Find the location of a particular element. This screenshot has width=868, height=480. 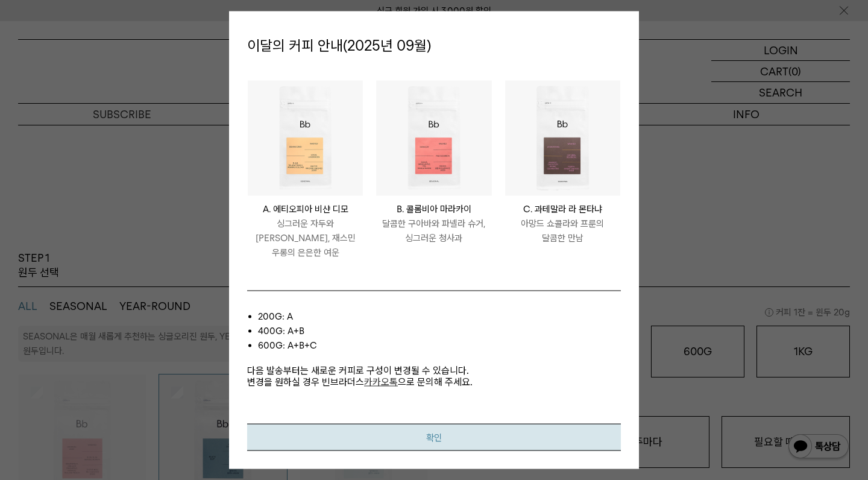

button: 확인 is located at coordinates (434, 437).